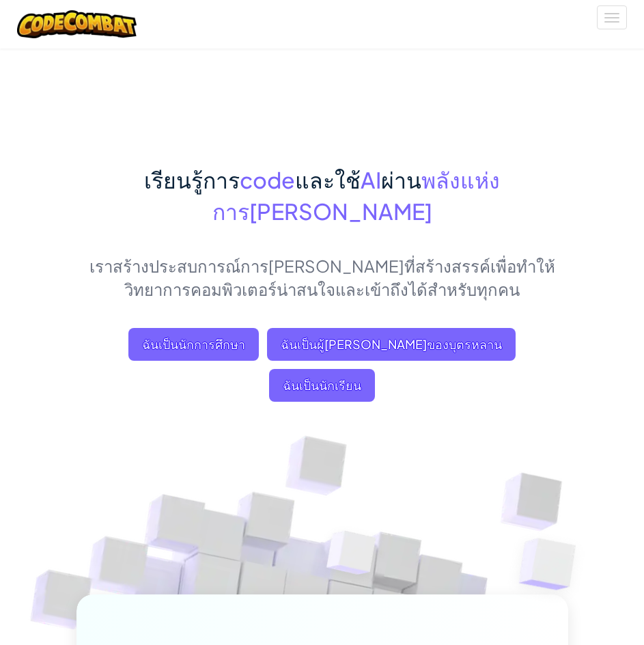 The height and width of the screenshot is (645, 644). I want to click on span: AI, so click(371, 180).